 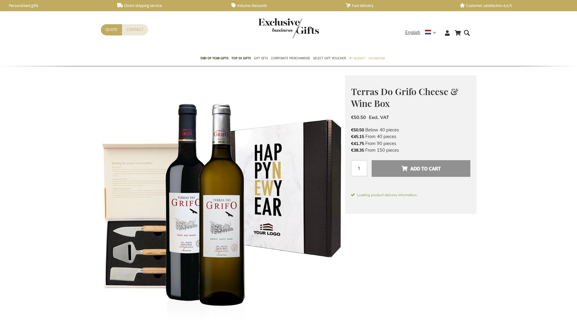 I want to click on span: Terras Do Grifo Cheese & Wine Box, so click(x=404, y=97).